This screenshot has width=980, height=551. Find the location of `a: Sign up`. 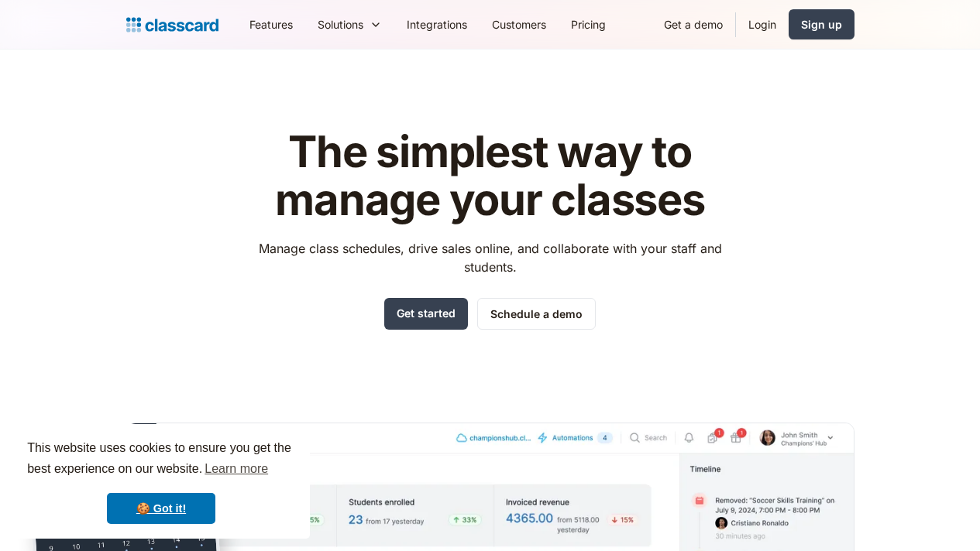

a: Sign up is located at coordinates (822, 24).